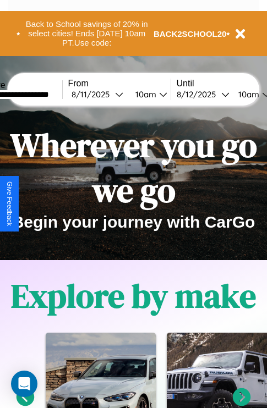  I want to click on div: Give Feedback, so click(9, 204).